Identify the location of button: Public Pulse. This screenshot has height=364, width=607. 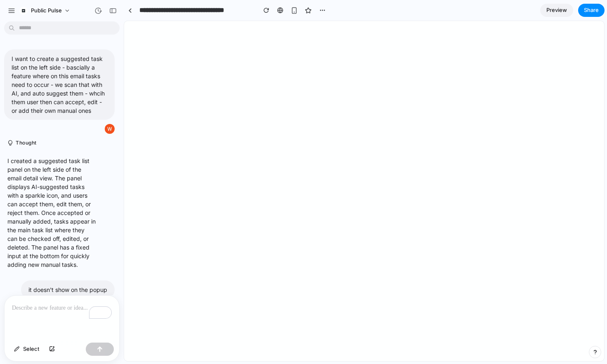
(46, 10).